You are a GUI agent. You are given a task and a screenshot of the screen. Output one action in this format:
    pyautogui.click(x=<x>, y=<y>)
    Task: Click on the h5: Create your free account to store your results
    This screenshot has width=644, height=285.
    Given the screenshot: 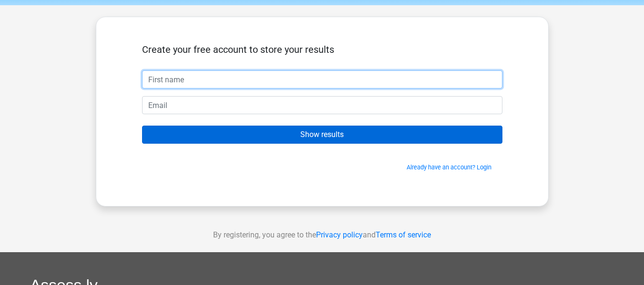 What is the action you would take?
    pyautogui.click(x=322, y=50)
    